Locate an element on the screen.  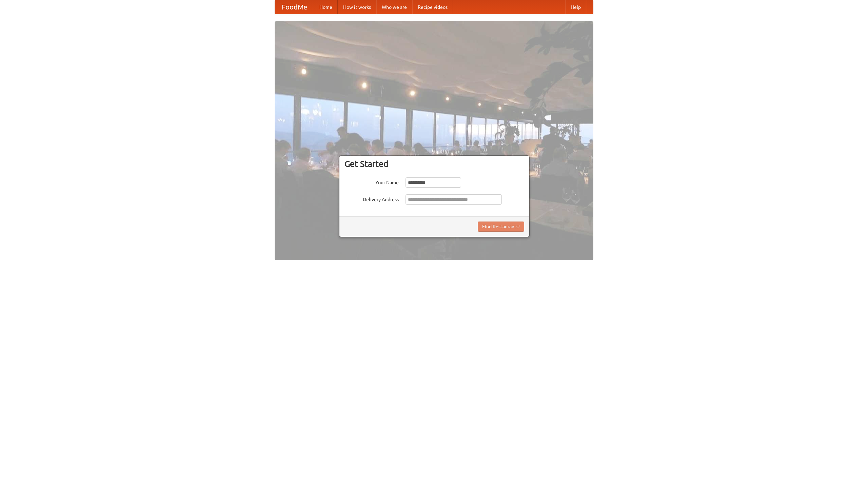
a: FoodMe is located at coordinates (294, 7).